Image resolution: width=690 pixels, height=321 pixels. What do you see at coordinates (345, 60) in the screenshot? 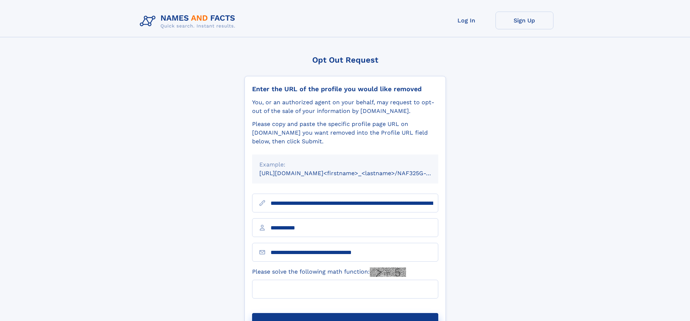
I see `div: Opt Out Request` at bounding box center [345, 60].